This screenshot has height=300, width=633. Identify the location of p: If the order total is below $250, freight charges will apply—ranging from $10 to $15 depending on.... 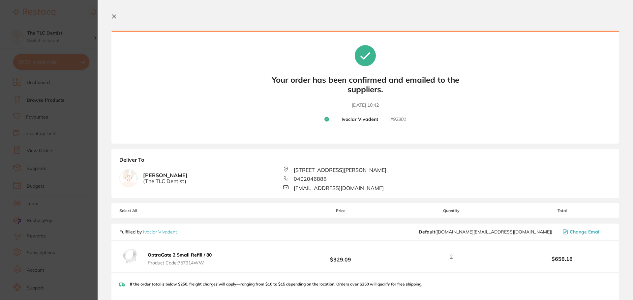
(276, 284).